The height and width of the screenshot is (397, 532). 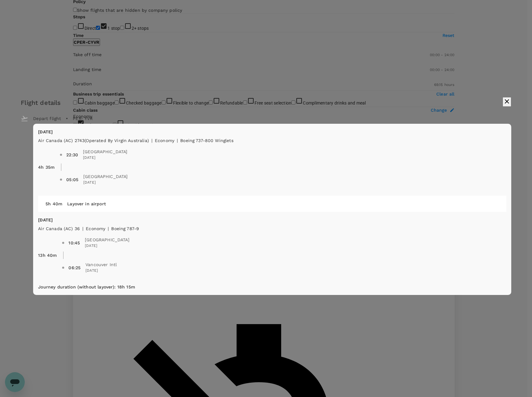 I want to click on div: 10:45, so click(x=74, y=243).